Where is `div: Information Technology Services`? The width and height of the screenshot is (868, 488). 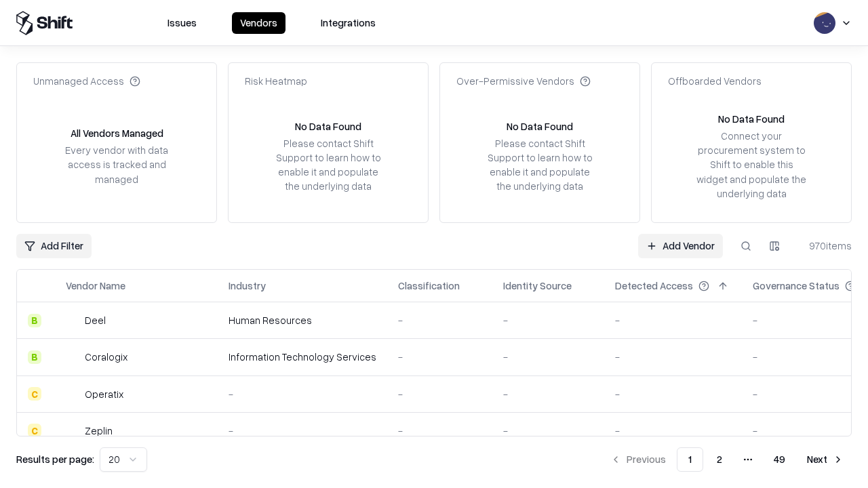
div: Information Technology Services is located at coordinates (303, 357).